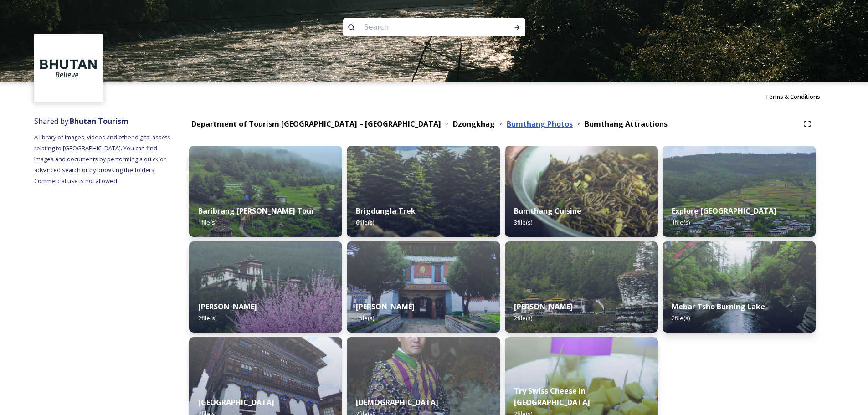 The width and height of the screenshot is (868, 415). What do you see at coordinates (81, 121) in the screenshot?
I see `span: Shared by:` at bounding box center [81, 121].